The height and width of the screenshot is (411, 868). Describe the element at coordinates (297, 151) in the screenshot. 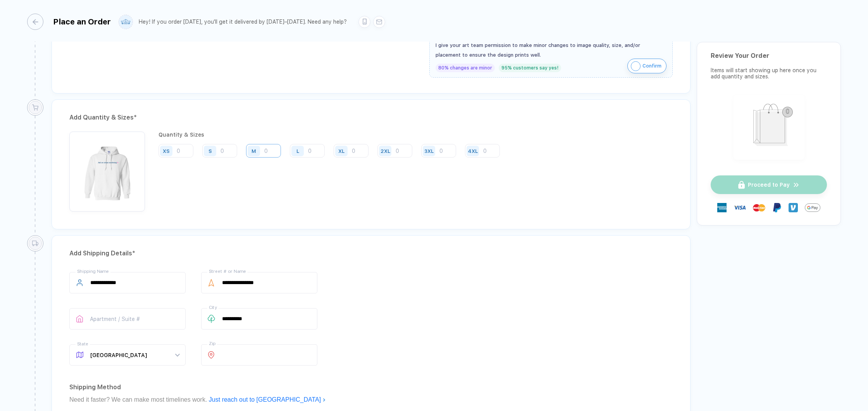

I see `div: L` at that location.